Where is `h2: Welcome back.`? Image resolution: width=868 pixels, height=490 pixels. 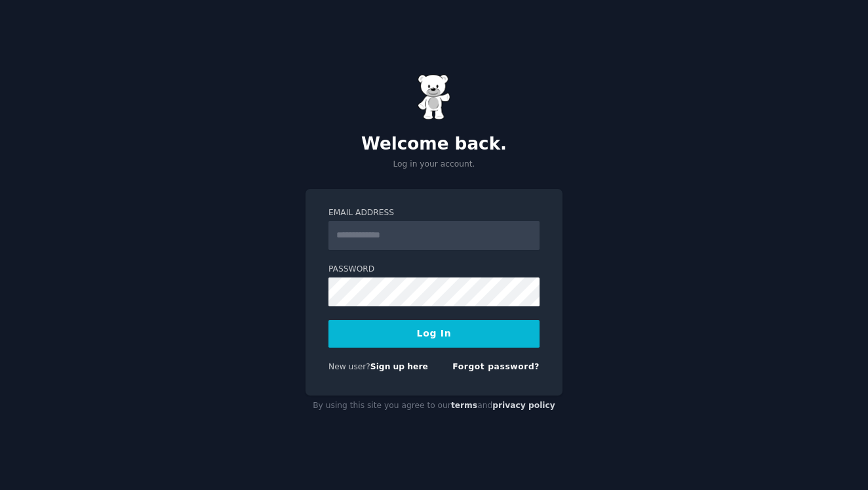
h2: Welcome back. is located at coordinates (434, 145).